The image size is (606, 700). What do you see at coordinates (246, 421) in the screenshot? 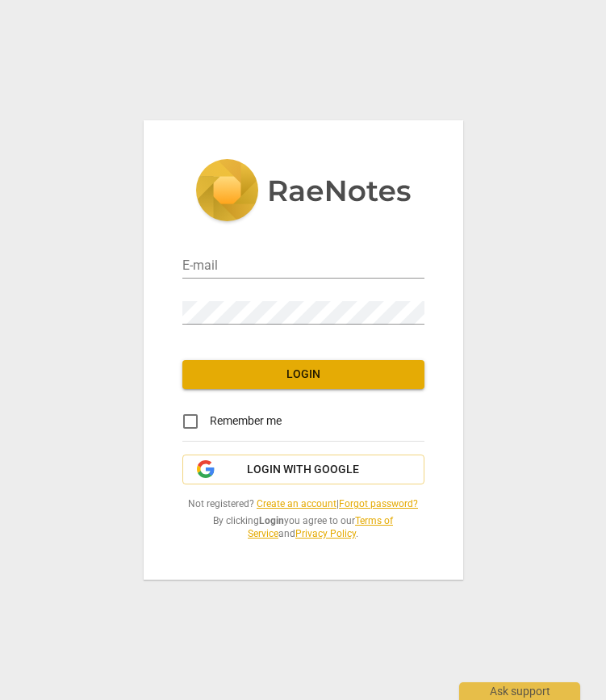
I see `span: Remember me` at bounding box center [246, 421].